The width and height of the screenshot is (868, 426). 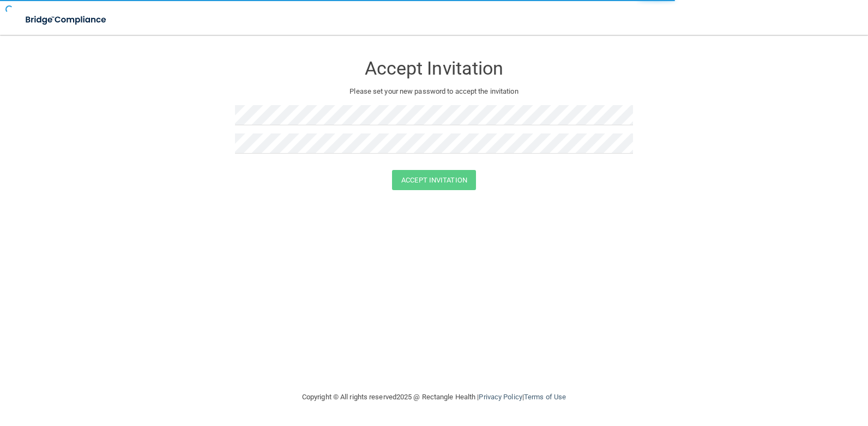 I want to click on button: Accept Invitation, so click(x=434, y=180).